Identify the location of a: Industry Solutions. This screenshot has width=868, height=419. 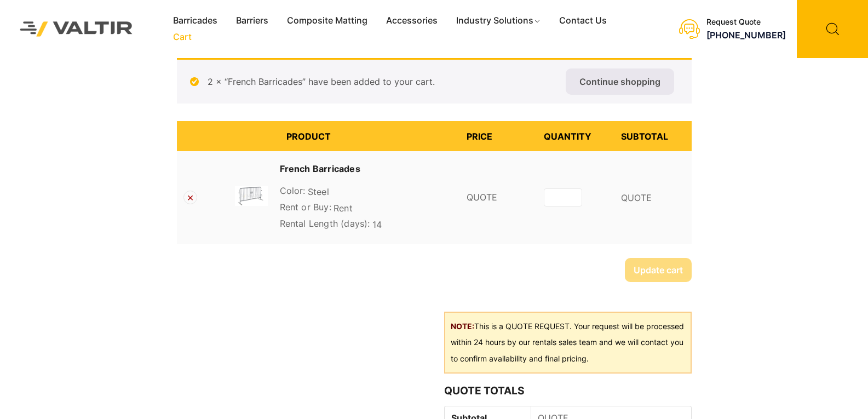
(498, 21).